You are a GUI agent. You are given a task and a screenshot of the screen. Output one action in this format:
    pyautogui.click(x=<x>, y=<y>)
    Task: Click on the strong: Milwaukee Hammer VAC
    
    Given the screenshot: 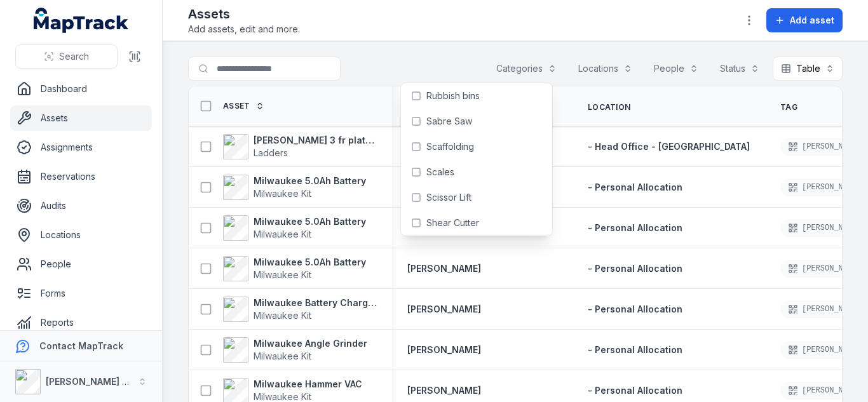 What is the action you would take?
    pyautogui.click(x=308, y=384)
    